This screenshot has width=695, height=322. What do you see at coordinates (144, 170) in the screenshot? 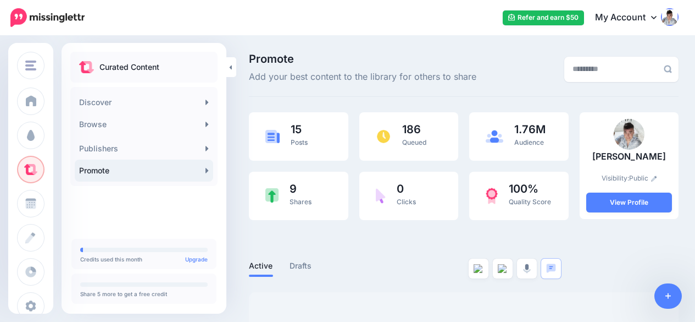
I see `a: Promote` at bounding box center [144, 170].